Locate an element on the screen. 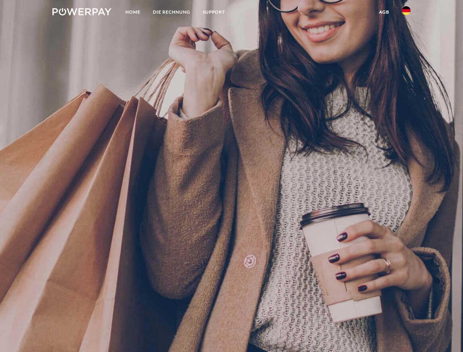 Image resolution: width=463 pixels, height=352 pixels. img: de is located at coordinates (406, 11).